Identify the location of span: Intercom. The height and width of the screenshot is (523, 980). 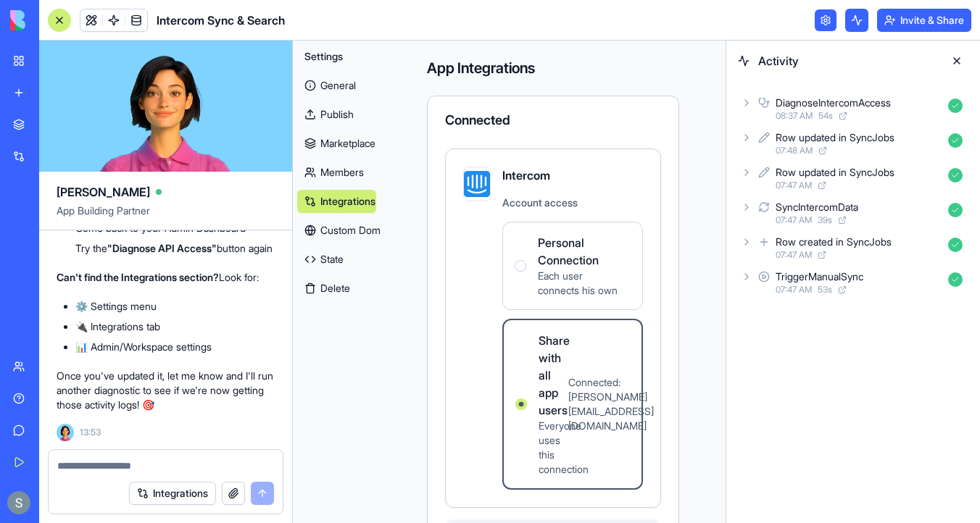
(573, 175).